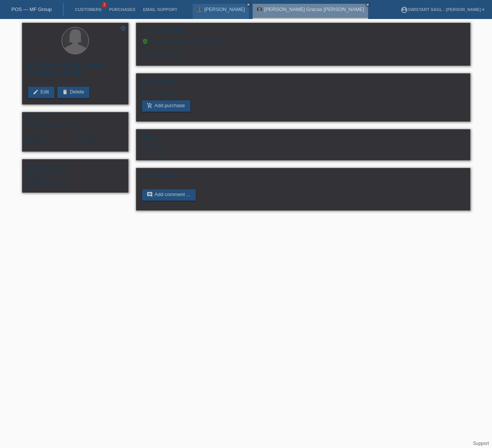 The image size is (492, 448). What do you see at coordinates (303, 32) in the screenshot?
I see `h2: Authorization` at bounding box center [303, 32].